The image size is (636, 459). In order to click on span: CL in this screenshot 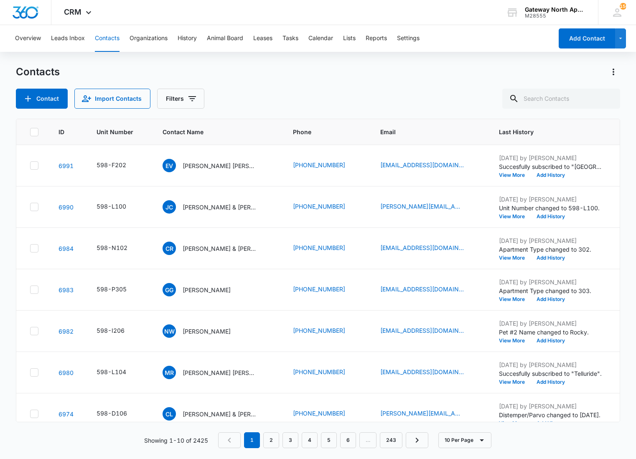, I will do `click(169, 414)`.